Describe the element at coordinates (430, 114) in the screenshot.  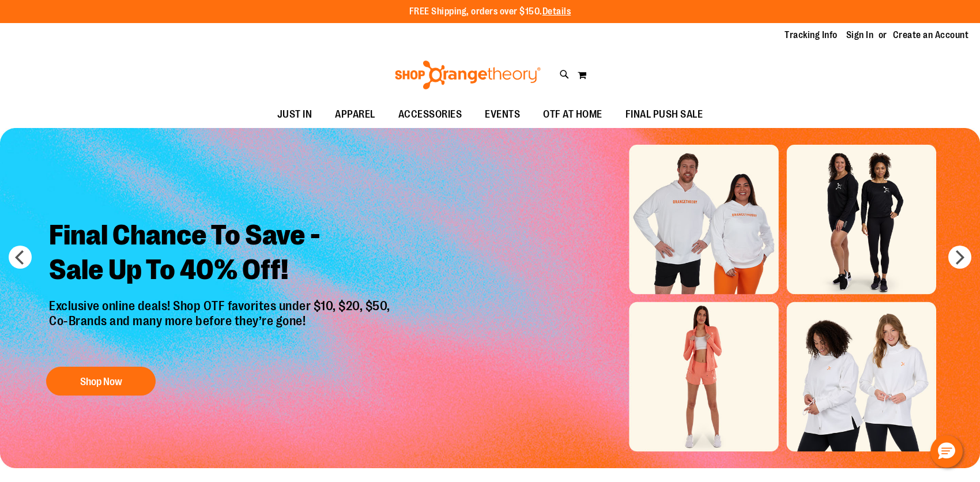
I see `a: ACCESSORIES` at that location.